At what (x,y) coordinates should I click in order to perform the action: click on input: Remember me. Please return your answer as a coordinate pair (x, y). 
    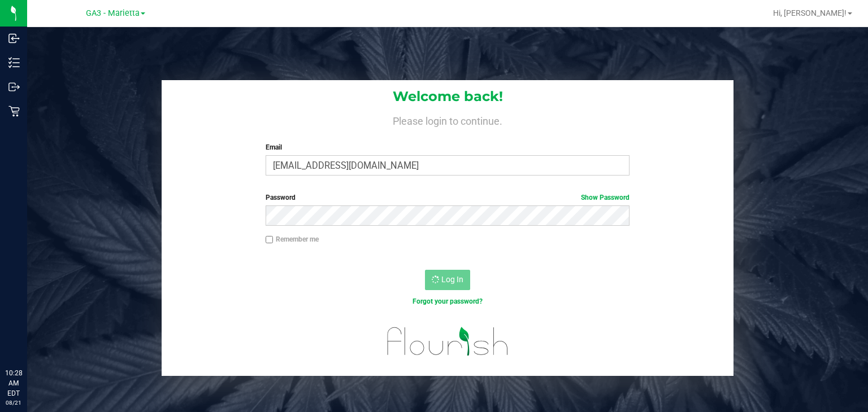
    Looking at the image, I should click on (269, 240).